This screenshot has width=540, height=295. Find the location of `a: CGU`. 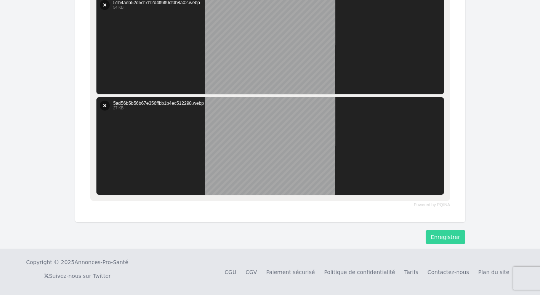

a: CGU is located at coordinates (230, 272).